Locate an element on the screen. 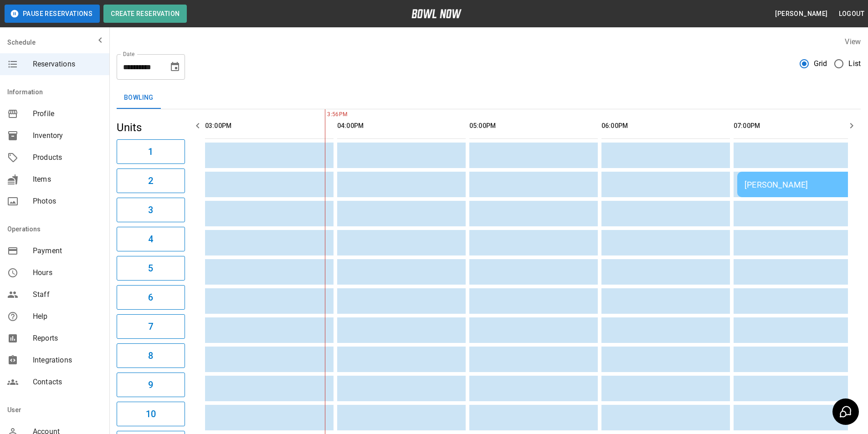  button: Logout is located at coordinates (852, 14).